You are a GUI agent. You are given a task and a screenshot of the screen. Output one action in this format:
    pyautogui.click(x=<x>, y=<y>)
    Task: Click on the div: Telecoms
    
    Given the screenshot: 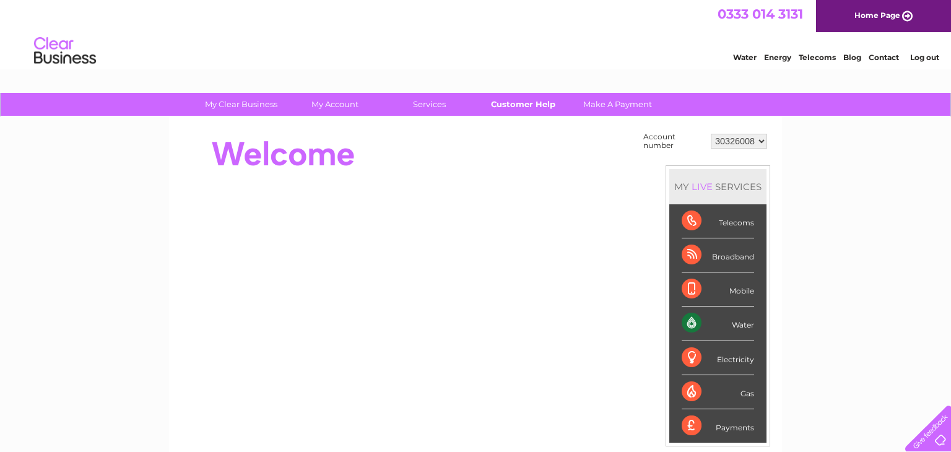 What is the action you would take?
    pyautogui.click(x=718, y=221)
    